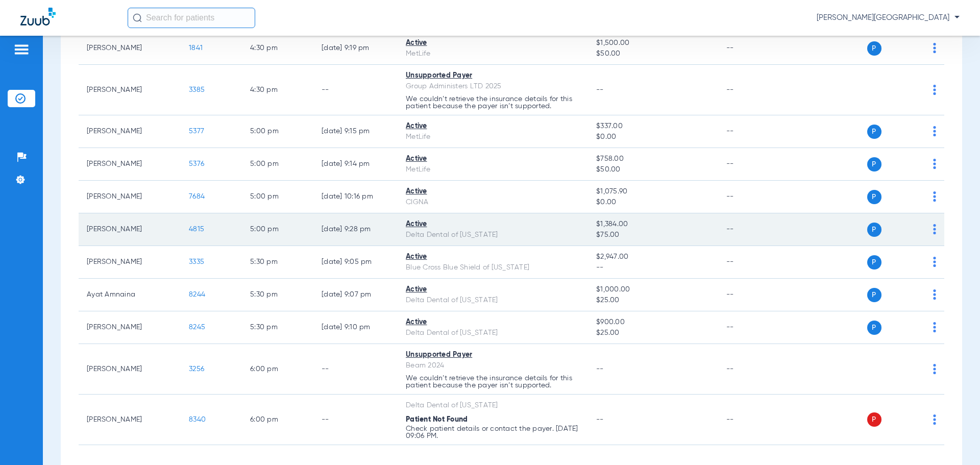 The width and height of the screenshot is (980, 465). Describe the element at coordinates (653, 137) in the screenshot. I see `span: $0.00` at that location.